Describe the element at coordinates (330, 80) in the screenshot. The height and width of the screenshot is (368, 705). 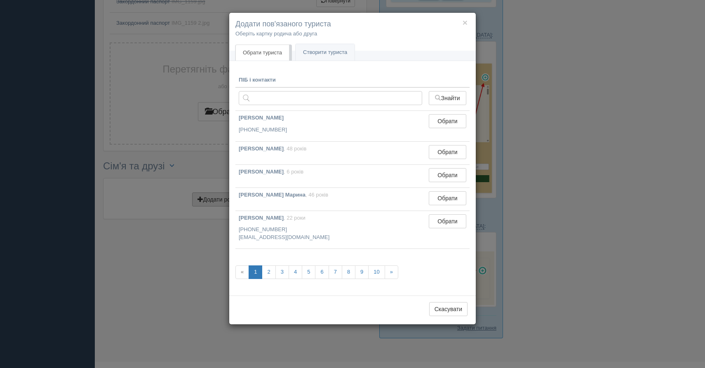
I see `th: ПІБ і контакти` at that location.